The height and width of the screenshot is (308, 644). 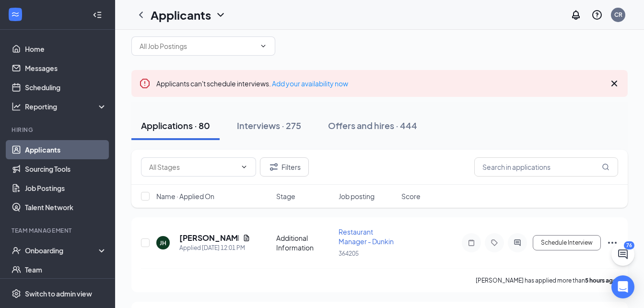 I want to click on a: Team, so click(x=66, y=270).